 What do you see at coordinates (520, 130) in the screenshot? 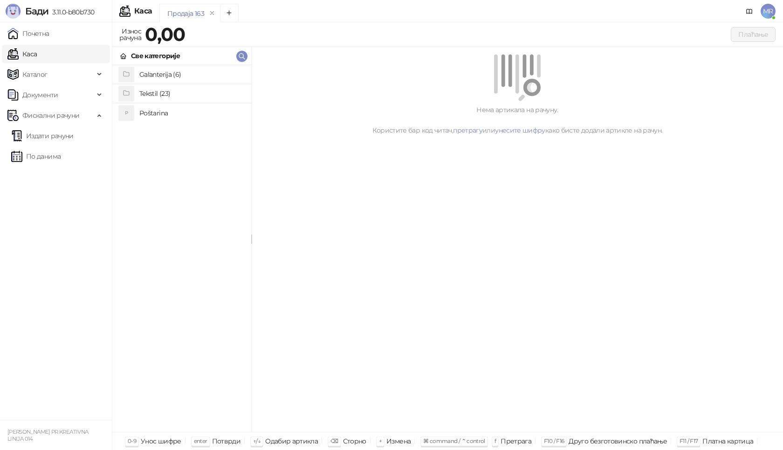
I see `a: унесите шифру` at bounding box center [520, 130].